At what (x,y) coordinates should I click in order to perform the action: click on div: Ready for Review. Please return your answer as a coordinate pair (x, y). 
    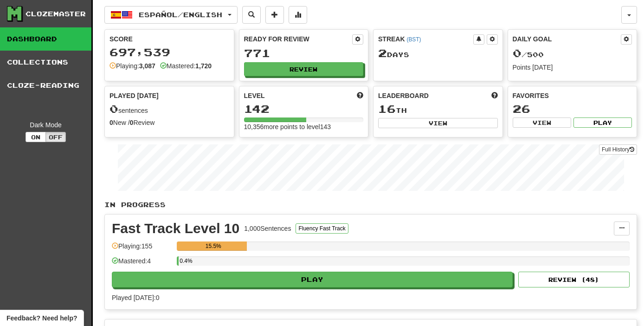
    Looking at the image, I should click on (298, 39).